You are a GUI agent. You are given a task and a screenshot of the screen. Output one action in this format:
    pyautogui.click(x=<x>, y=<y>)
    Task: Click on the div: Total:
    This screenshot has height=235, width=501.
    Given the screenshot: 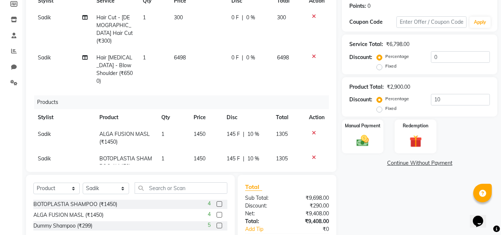 What is the action you would take?
    pyautogui.click(x=263, y=221)
    